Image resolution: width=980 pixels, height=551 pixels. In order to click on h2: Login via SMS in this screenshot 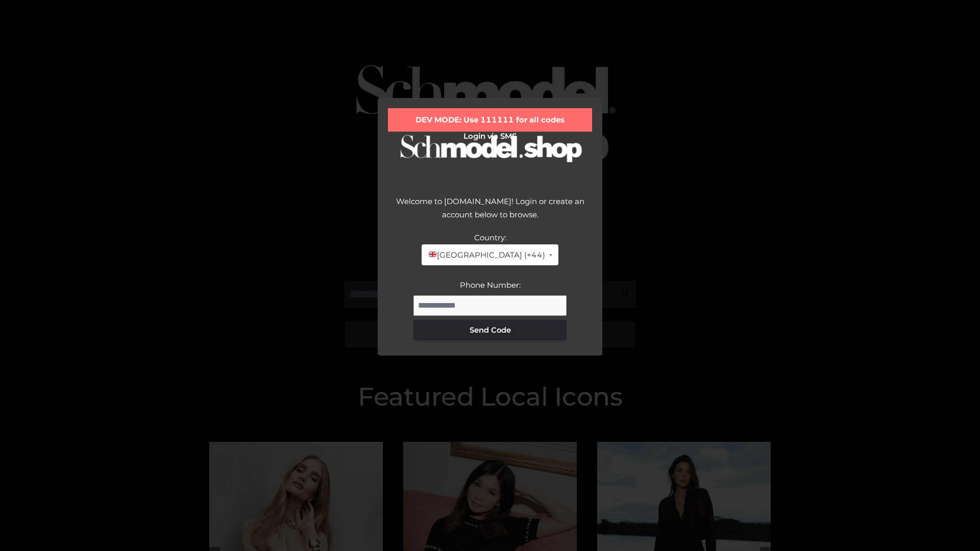, I will do `click(490, 136)`.